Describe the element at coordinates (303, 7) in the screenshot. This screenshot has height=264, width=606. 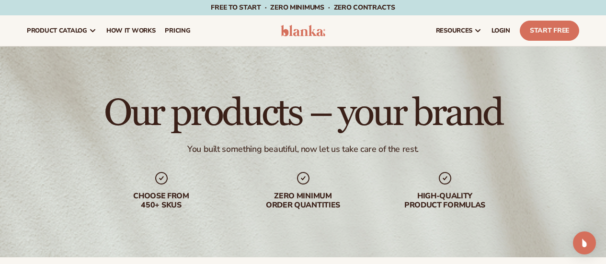
I see `span: Free to start · ZERO minimums · ZERO contracts` at that location.